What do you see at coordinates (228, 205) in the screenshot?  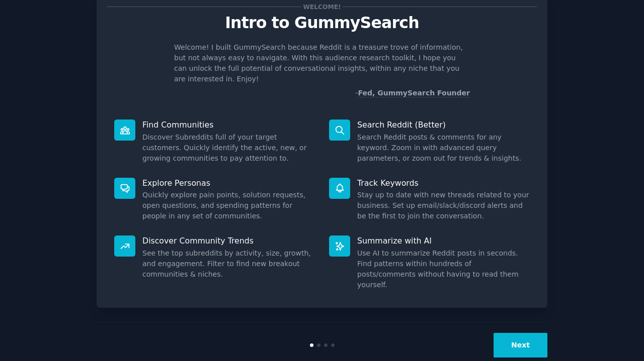 I see `dd: Quickly explore pain points, solution requests, open questions, and spending patterns for people ...` at bounding box center [228, 205].